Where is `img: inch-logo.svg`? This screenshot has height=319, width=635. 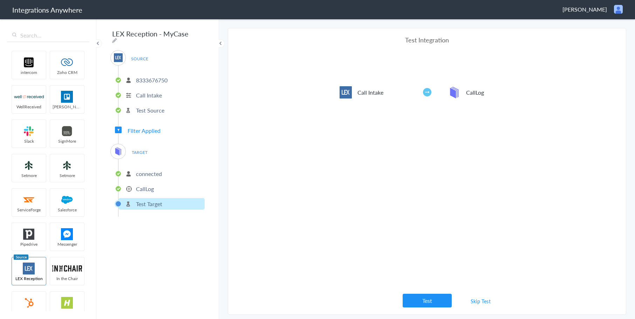
img: inch-logo.svg is located at coordinates (67, 268).